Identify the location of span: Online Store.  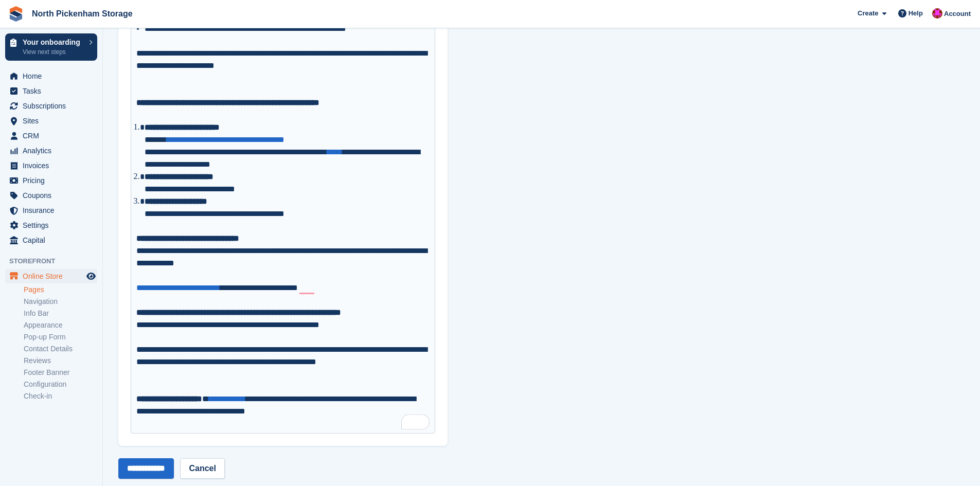
(54, 276).